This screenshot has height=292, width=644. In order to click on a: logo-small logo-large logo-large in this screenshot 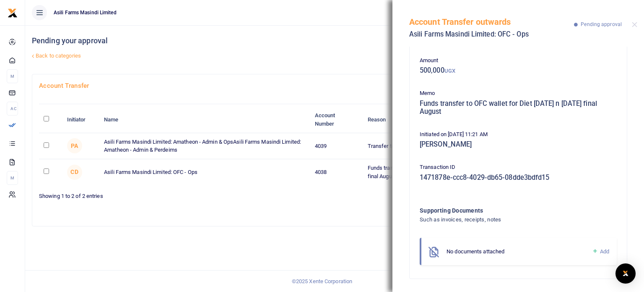, I will do `click(13, 12)`.